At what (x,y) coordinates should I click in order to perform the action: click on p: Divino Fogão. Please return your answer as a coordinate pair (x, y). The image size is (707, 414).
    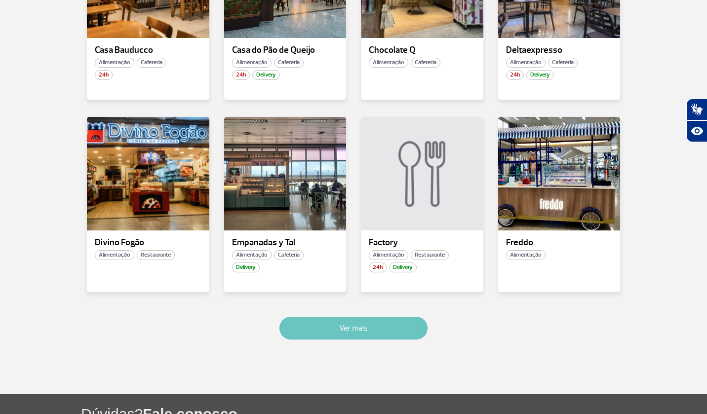
    Looking at the image, I should click on (148, 243).